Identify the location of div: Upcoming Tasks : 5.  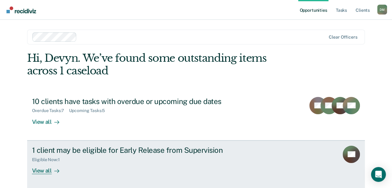
(89, 110).